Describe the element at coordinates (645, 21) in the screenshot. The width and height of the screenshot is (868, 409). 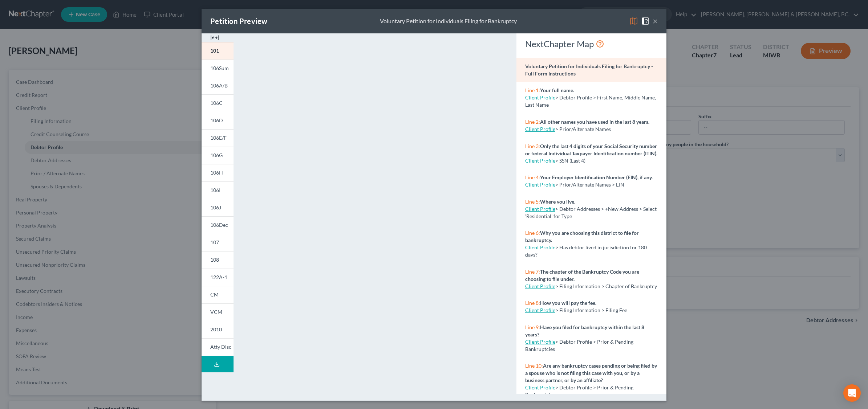
I see `img: help-close-5ba153eb36485ed6c1ea00a893f15db1cb9b99d6cae46e1a8edb6c62d00a1a76.svg` at that location.